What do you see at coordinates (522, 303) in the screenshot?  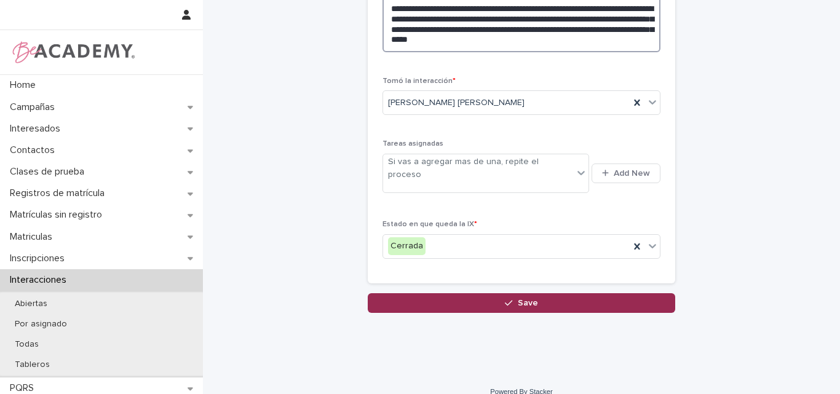 I see `button: Save` at bounding box center [522, 303].